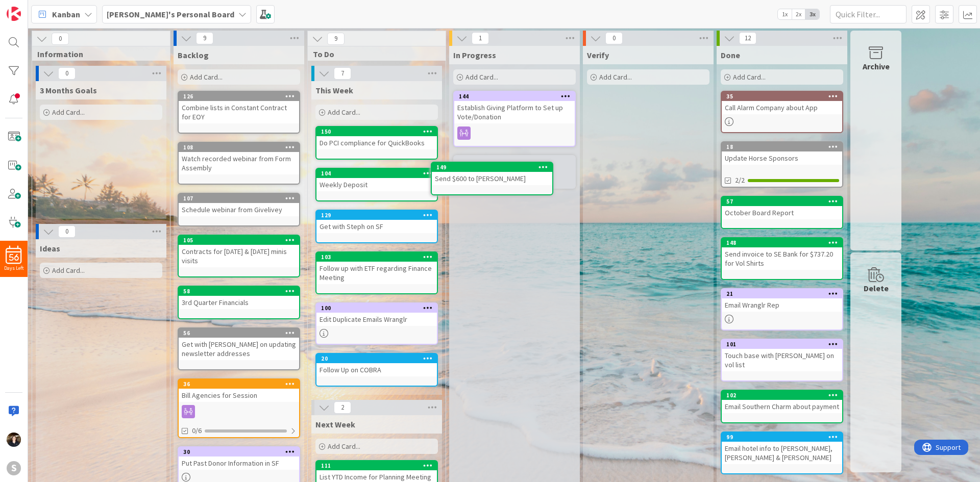 Image resolution: width=980 pixels, height=482 pixels. Describe the element at coordinates (377, 370) in the screenshot. I see `div: Follow Up on COBRA` at that location.